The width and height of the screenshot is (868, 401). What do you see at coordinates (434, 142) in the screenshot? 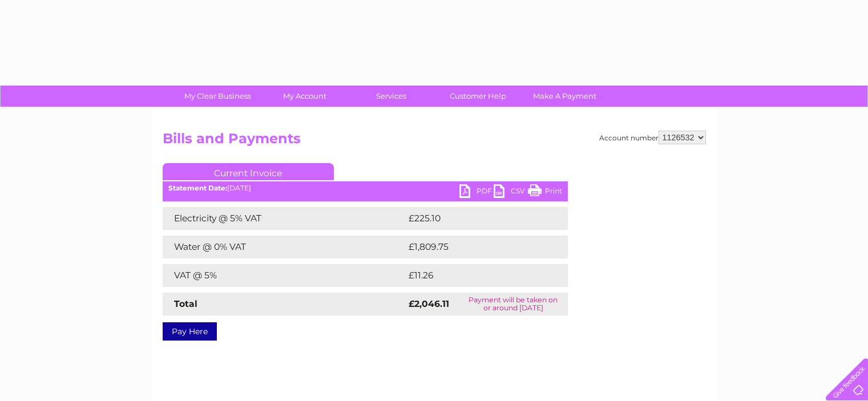
I see `h2: Bills and Payments` at bounding box center [434, 142].